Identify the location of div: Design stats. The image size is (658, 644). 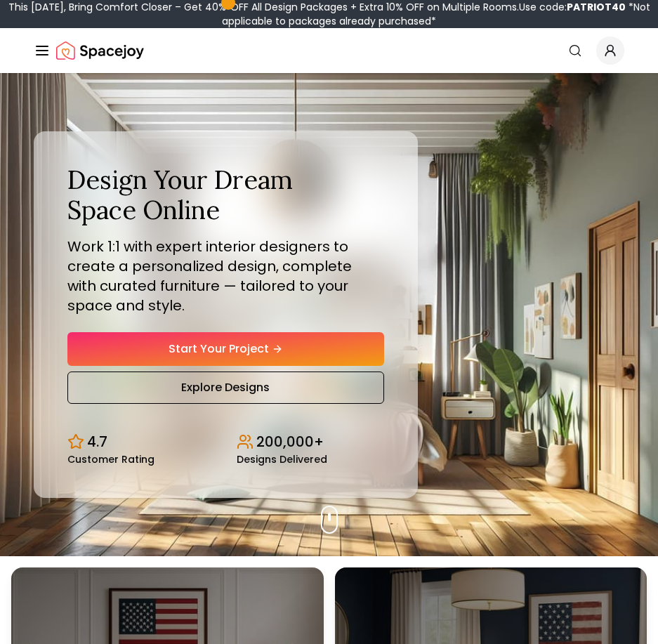
(225, 442).